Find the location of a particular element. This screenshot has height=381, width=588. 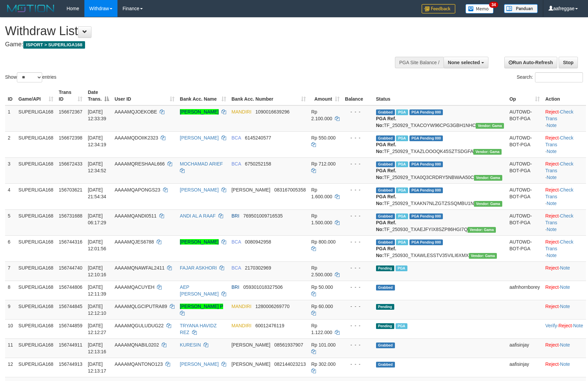

span: Copy 1090016639296 to clipboard is located at coordinates (272, 112).